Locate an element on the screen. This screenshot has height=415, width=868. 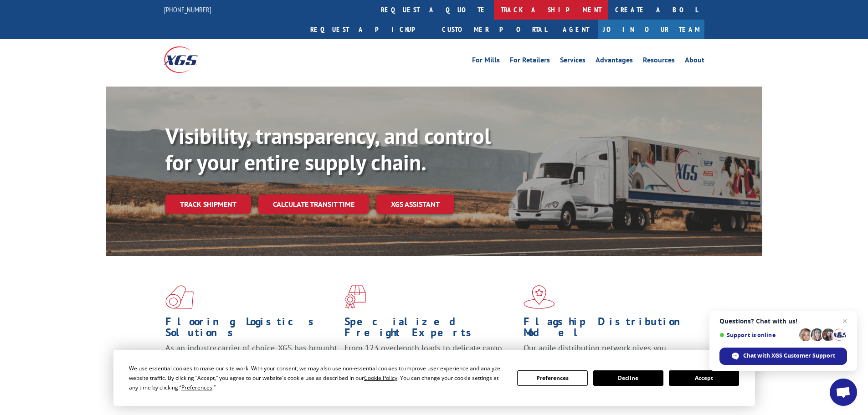
span: Questions? Chat with us! is located at coordinates (783, 322).